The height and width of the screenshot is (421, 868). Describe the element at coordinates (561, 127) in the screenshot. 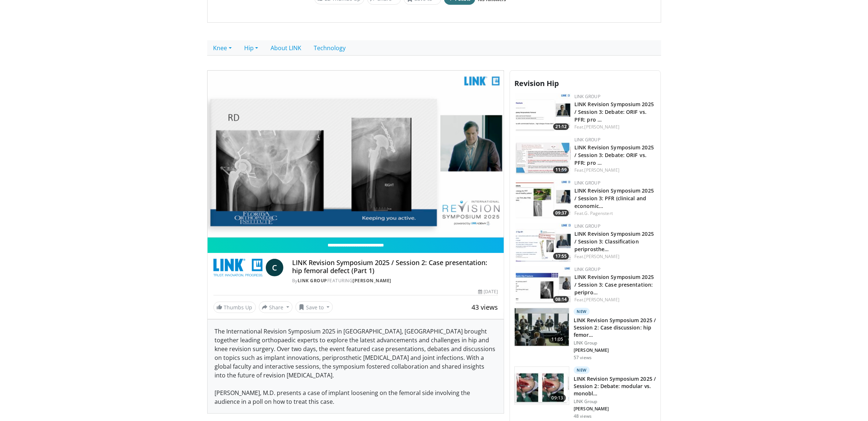

I see `span: 21:12` at that location.